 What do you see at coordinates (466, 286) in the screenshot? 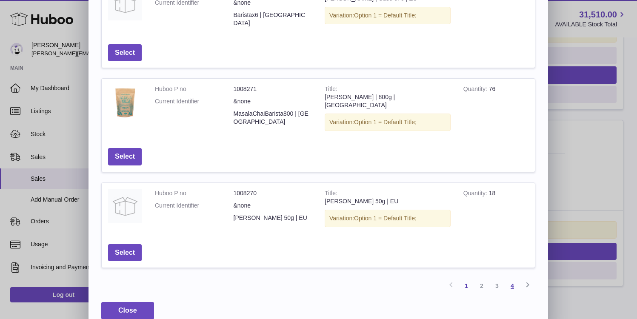
I see `a: 1` at bounding box center [466, 286].